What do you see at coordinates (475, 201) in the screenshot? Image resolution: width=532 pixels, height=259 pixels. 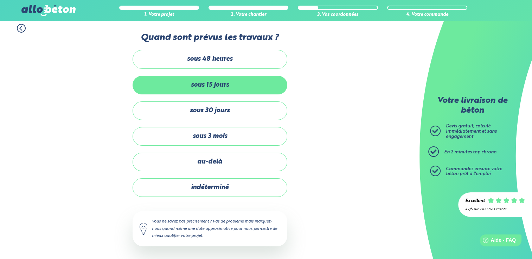 I see `div: Excellent` at bounding box center [475, 201].